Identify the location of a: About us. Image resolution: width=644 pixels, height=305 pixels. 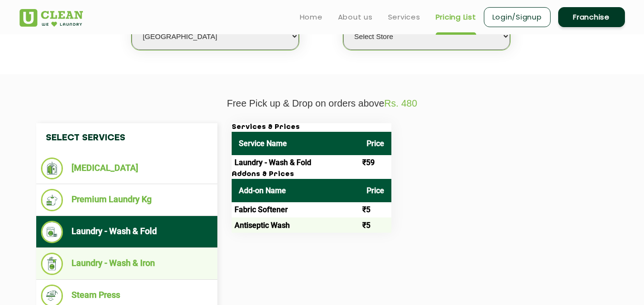
(355, 17).